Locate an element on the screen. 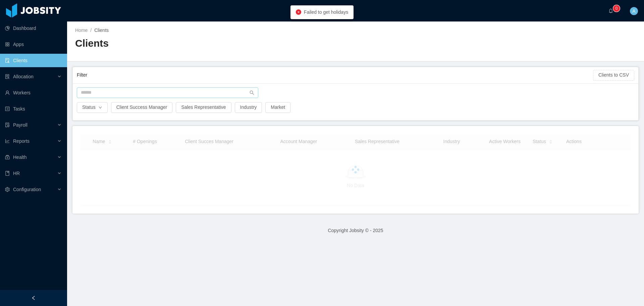 This screenshot has width=644, height=306. span: Payroll is located at coordinates (20, 125).